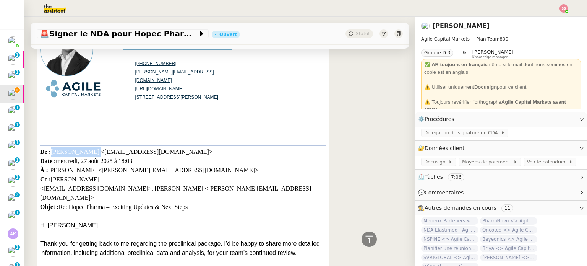 Image resolution: width=587 pixels, height=266 pixels. I want to click on span: SVRIGLOBAL <> Agile Capital Markets, so click(450, 257).